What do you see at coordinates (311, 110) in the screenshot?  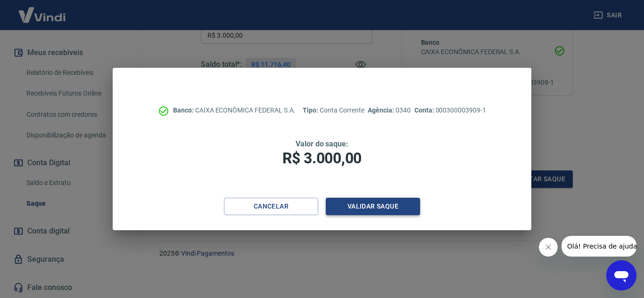 I see `span: Tipo:` at bounding box center [311, 110].